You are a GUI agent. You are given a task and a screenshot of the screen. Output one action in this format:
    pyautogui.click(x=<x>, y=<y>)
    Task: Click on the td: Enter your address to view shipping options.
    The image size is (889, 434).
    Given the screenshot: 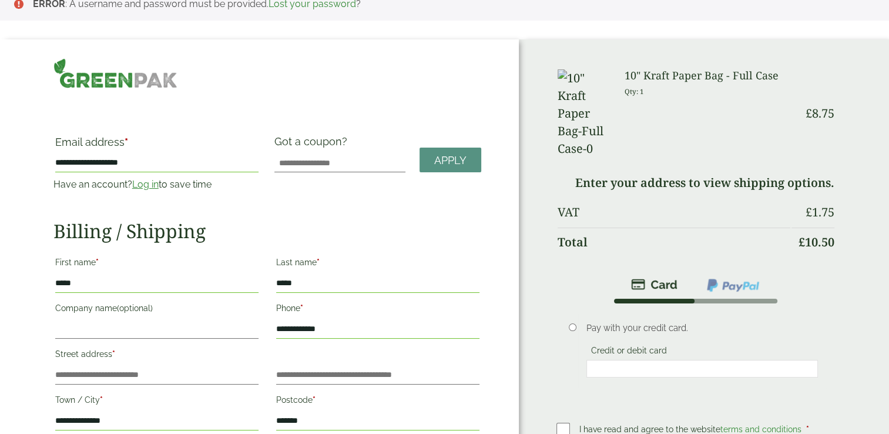 What is the action you would take?
    pyautogui.click(x=696, y=183)
    